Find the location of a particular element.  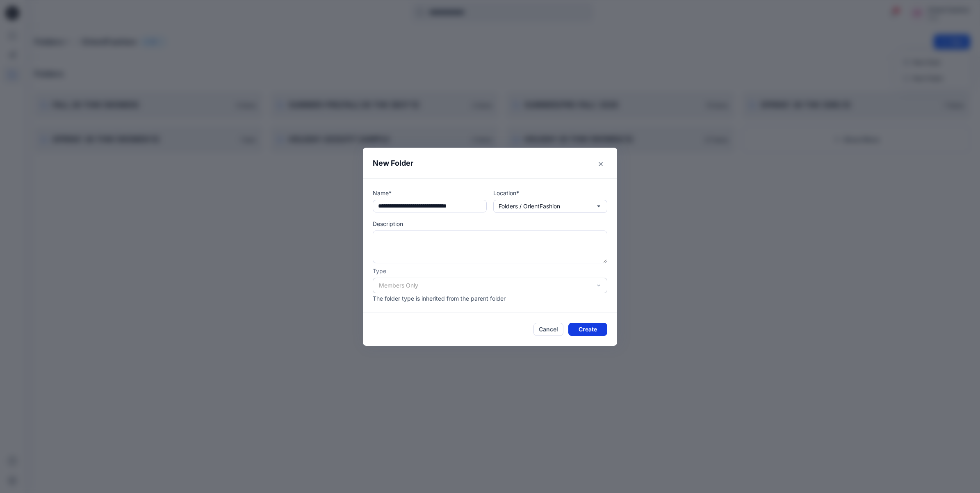

p: Location* is located at coordinates (550, 193).